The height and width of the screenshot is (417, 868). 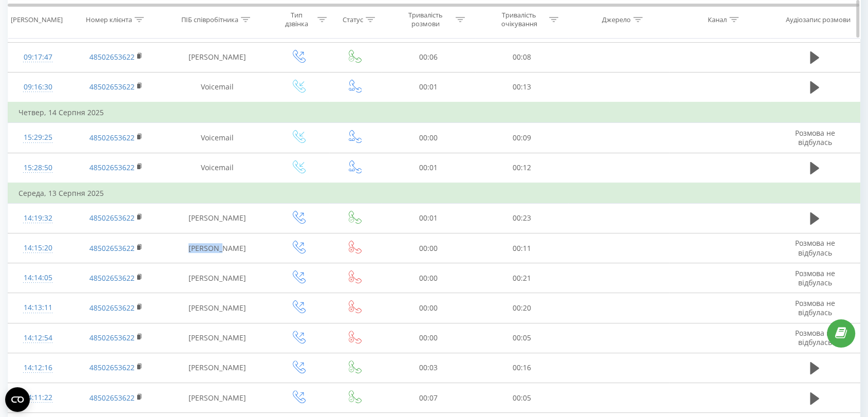 I want to click on div: Тривалість розмови, so click(x=425, y=20).